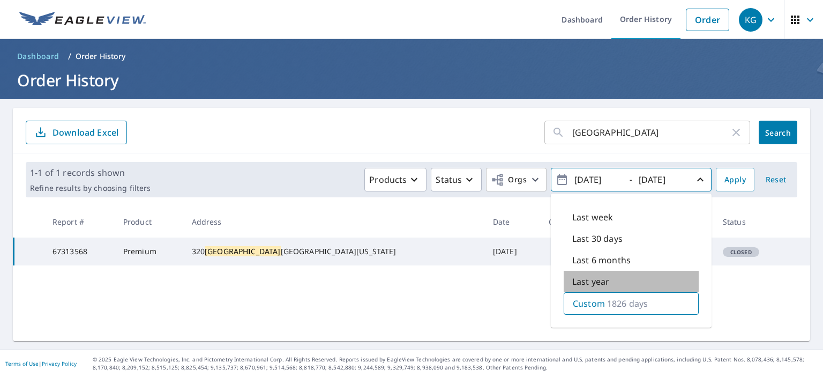 The image size is (823, 377). What do you see at coordinates (395, 180) in the screenshot?
I see `button: Products` at bounding box center [395, 180].